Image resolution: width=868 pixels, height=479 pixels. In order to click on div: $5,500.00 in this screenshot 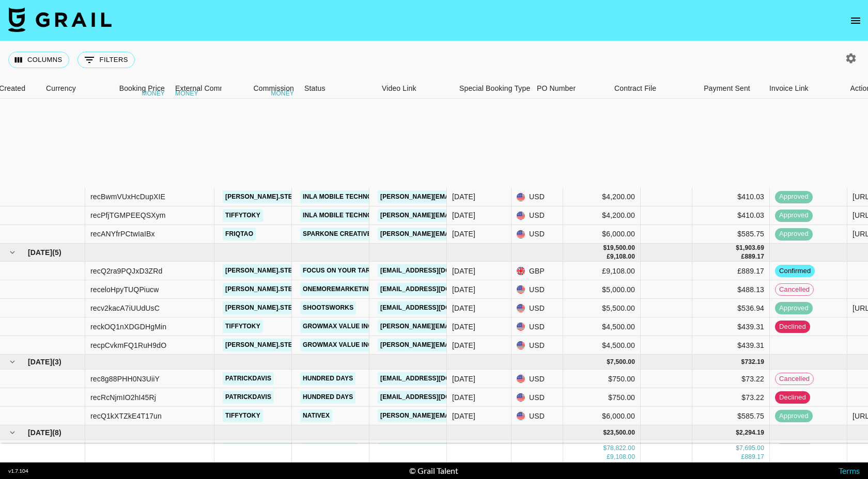, I will do `click(602, 308)`.